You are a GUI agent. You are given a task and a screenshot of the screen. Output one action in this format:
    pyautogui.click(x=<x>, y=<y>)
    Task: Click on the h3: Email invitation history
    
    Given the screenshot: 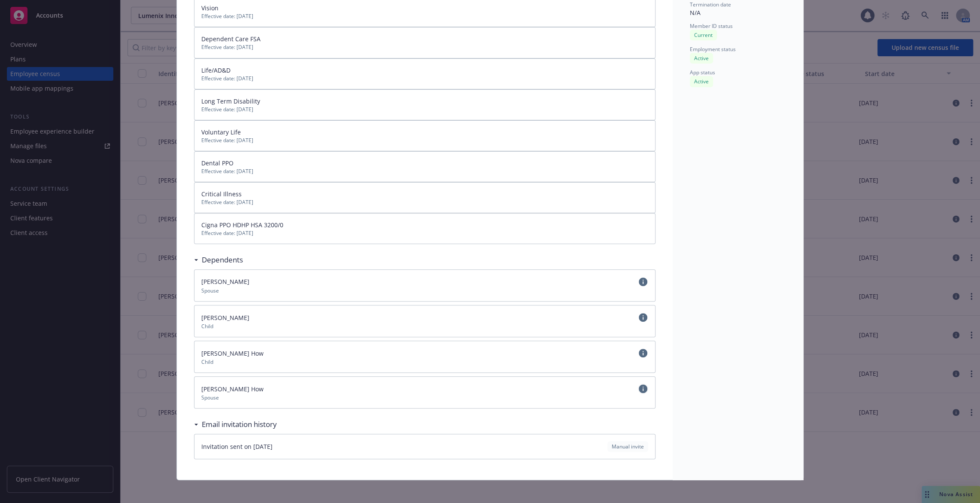 What is the action you would take?
    pyautogui.click(x=239, y=424)
    